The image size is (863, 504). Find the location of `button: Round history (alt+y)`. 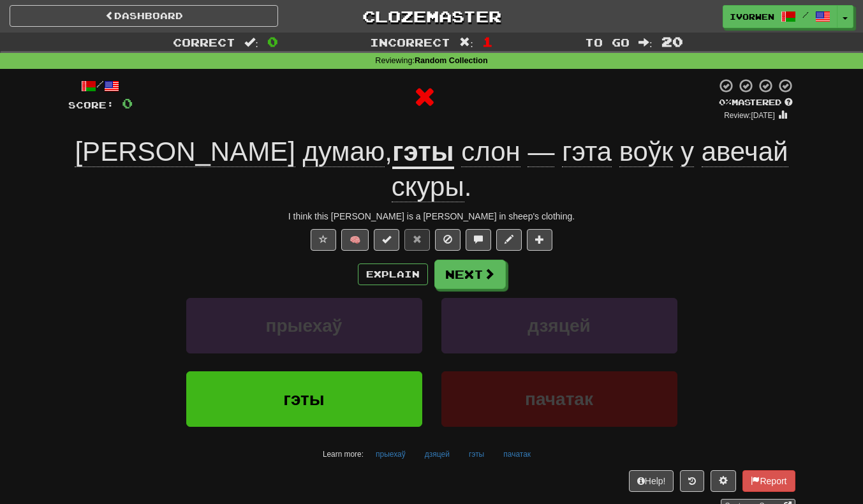

button: Round history (alt+y) is located at coordinates (692, 481).